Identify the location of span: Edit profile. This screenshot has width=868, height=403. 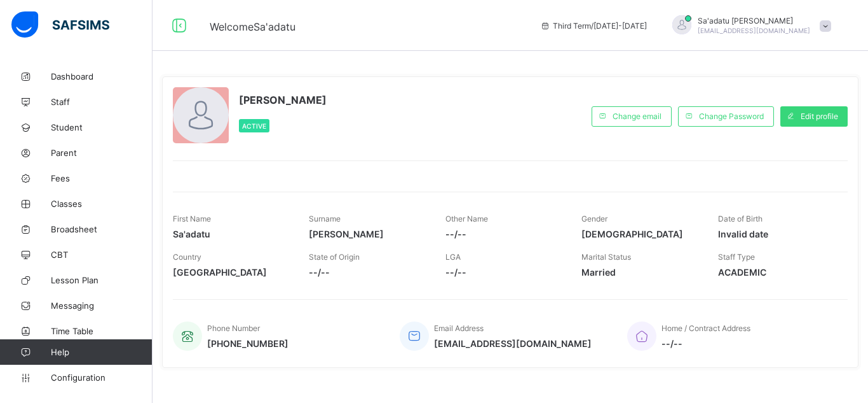
(819, 116).